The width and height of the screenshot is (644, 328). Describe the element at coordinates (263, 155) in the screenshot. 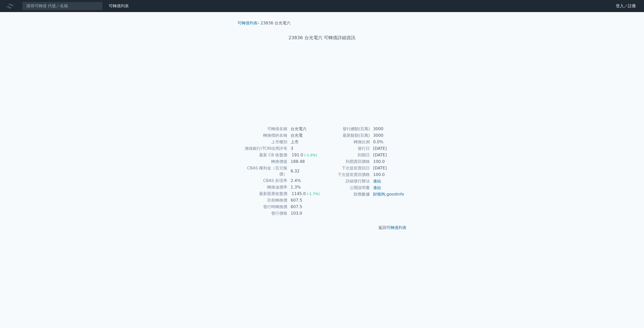

I see `td: 最新 CB 收盤價` at that location.